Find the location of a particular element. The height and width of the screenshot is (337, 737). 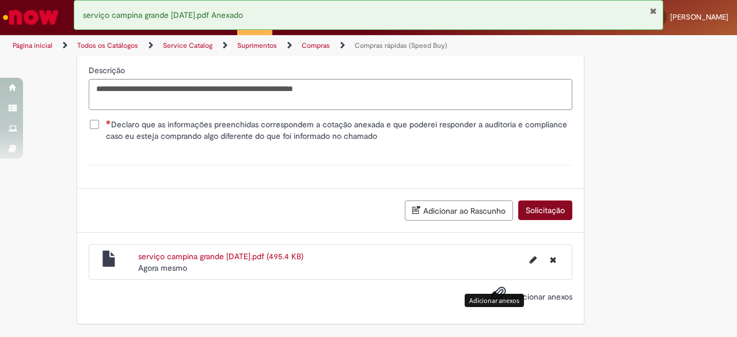

button: Editar nome de arquivo serviço campina grande 25-08-2025.pdf is located at coordinates (533, 260).